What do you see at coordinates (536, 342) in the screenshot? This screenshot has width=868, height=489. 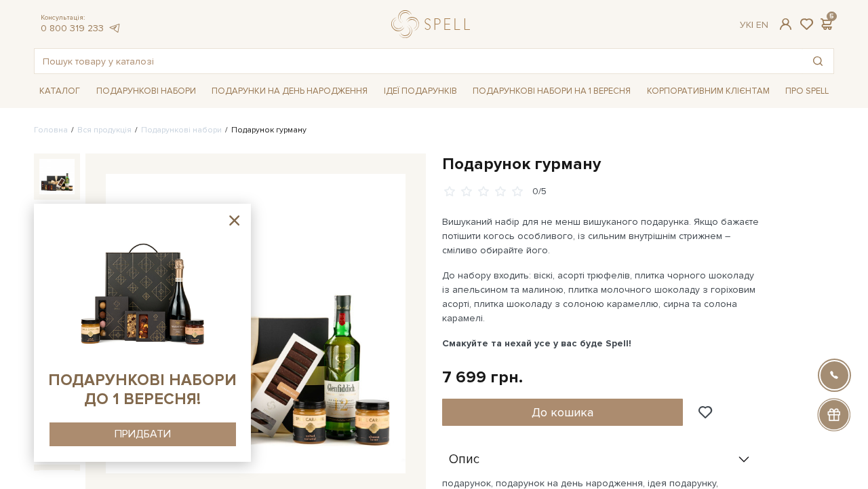 I see `b: Смакуйте та нехай усе у вас буде Spell!` at bounding box center [536, 342].